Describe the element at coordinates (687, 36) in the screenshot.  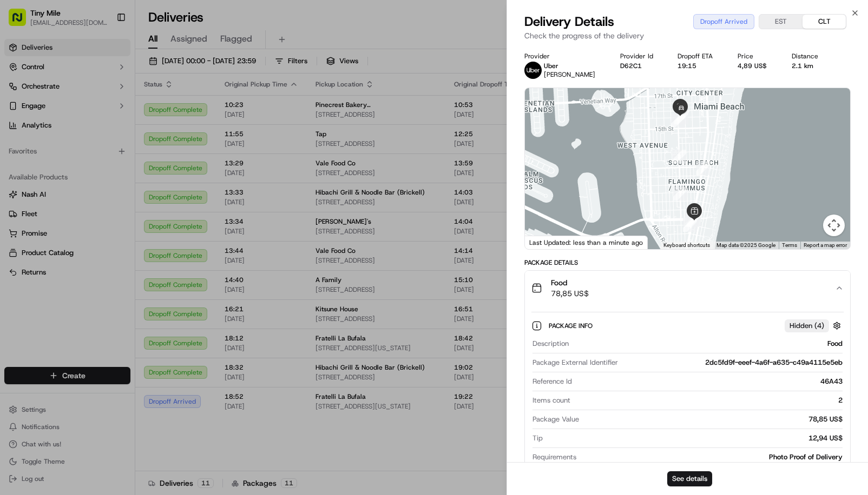
I see `p: Check the progress of the delivery` at that location.